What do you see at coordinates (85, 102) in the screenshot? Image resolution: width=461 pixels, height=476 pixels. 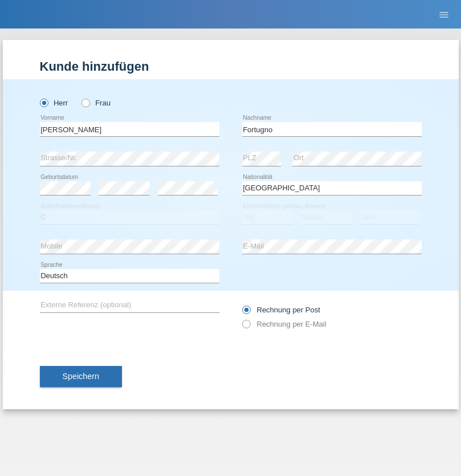 I see `input: Frau` at bounding box center [85, 102].